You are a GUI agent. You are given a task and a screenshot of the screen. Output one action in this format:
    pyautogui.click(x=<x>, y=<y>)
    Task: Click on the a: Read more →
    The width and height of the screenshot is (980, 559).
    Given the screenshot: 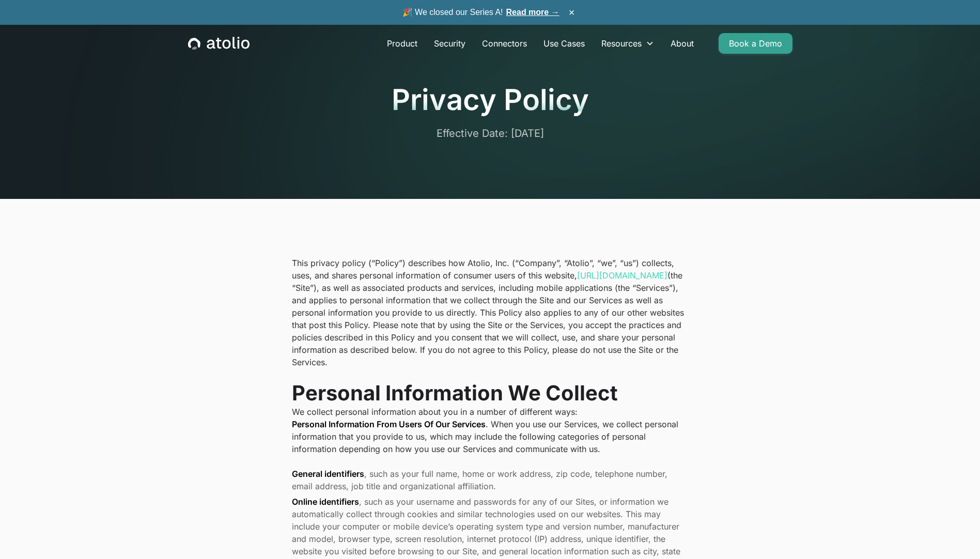 What is the action you would take?
    pyautogui.click(x=533, y=12)
    